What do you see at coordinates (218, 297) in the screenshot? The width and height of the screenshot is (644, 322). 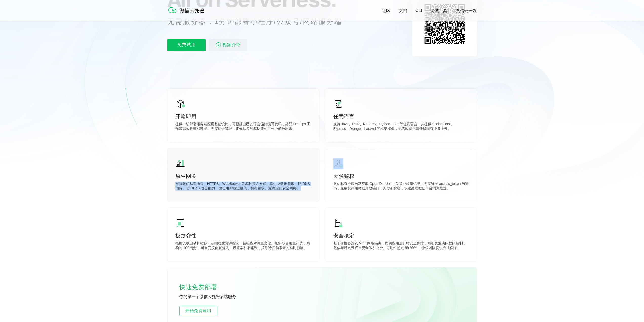 I see `p: 你的第一个微信云托管后端服务` at bounding box center [218, 297].